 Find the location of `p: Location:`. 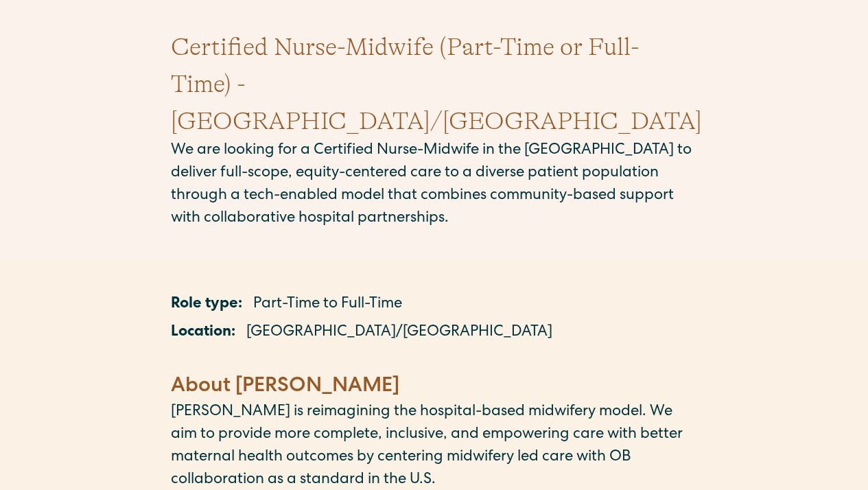

p: Location: is located at coordinates (203, 333).